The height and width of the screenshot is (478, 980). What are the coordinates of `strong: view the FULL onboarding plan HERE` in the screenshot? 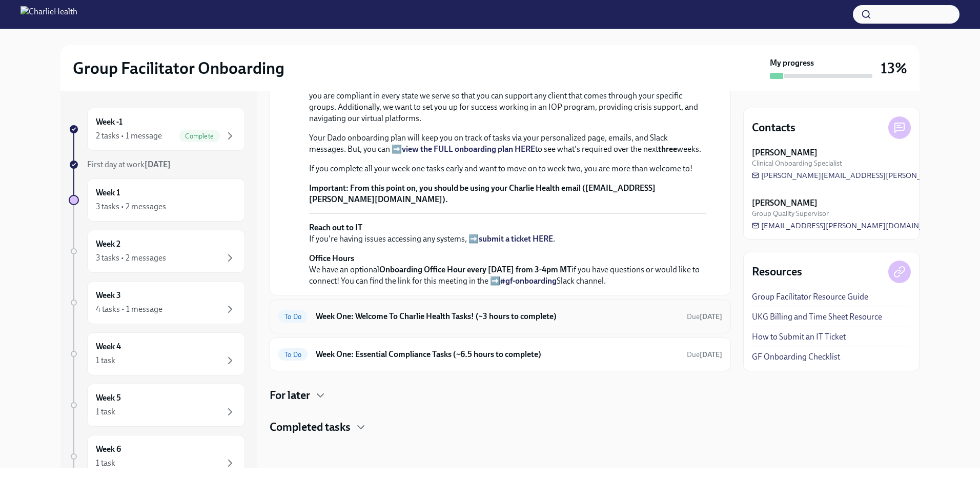 It's located at (469, 149).